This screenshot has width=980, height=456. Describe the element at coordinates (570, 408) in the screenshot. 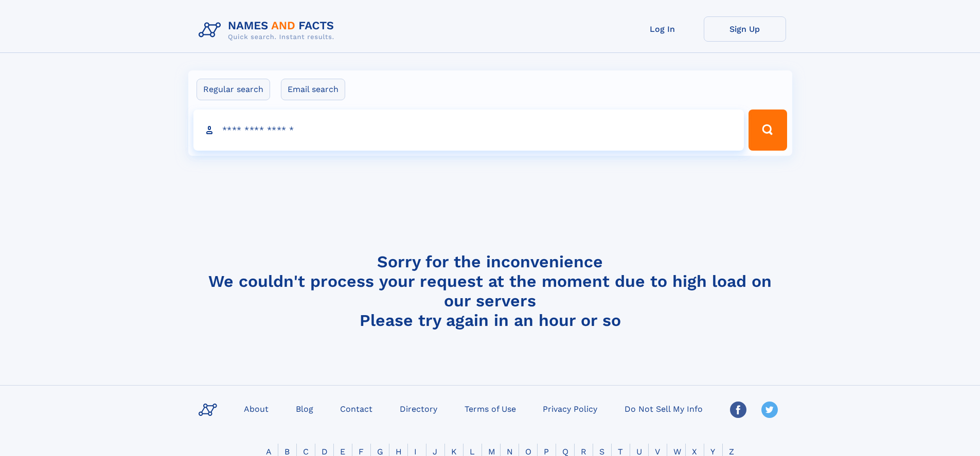

I see `a: Privacy Policy` at that location.